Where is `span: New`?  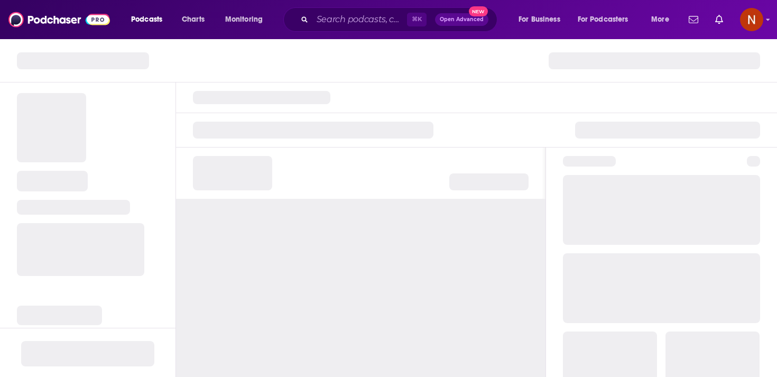 span: New is located at coordinates (479, 11).